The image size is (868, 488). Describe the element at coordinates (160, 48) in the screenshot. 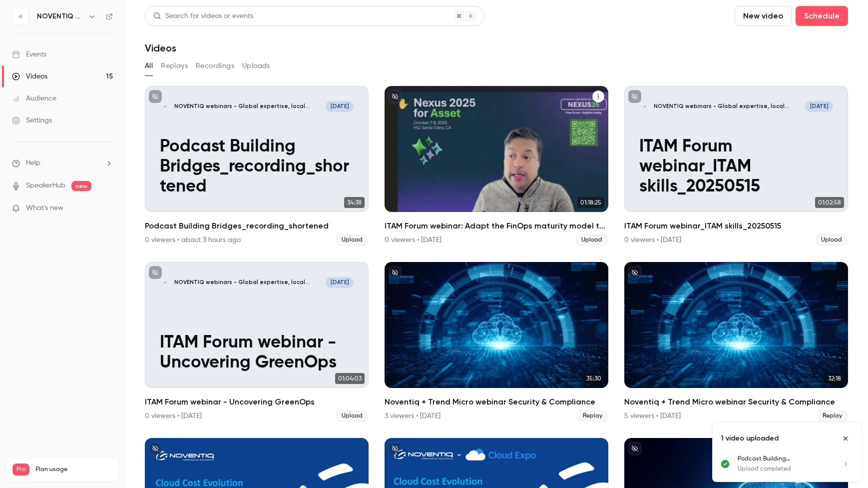

I see `h1: Videos` at that location.